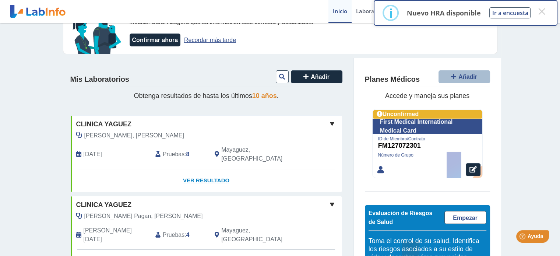  Describe the element at coordinates (188, 234) in the screenshot. I see `b: 4` at that location.